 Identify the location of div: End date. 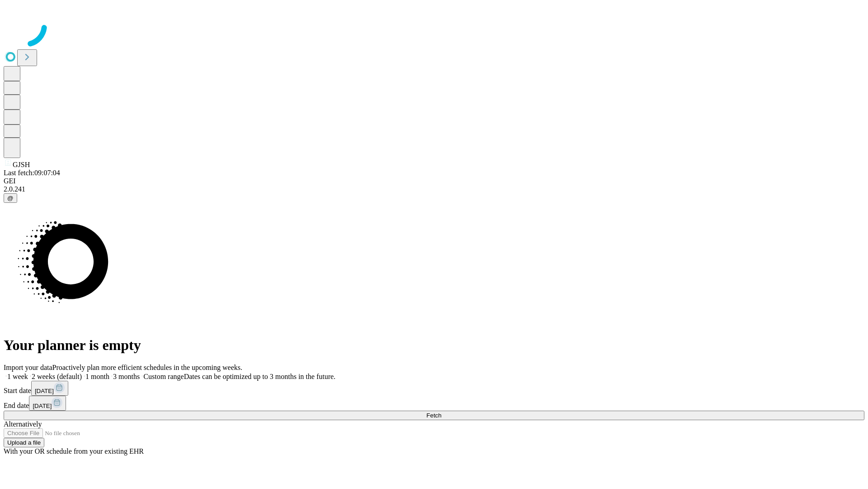
(434, 403).